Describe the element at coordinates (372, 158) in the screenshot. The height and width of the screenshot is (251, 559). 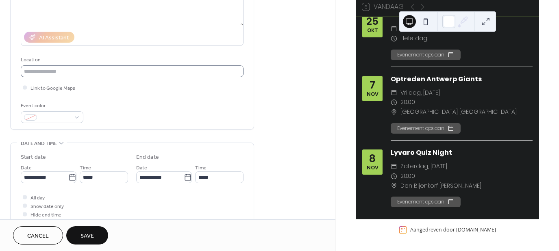
I see `div: 8` at that location.